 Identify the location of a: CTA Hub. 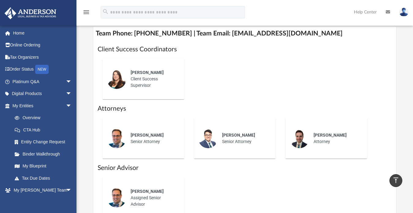
(45, 130).